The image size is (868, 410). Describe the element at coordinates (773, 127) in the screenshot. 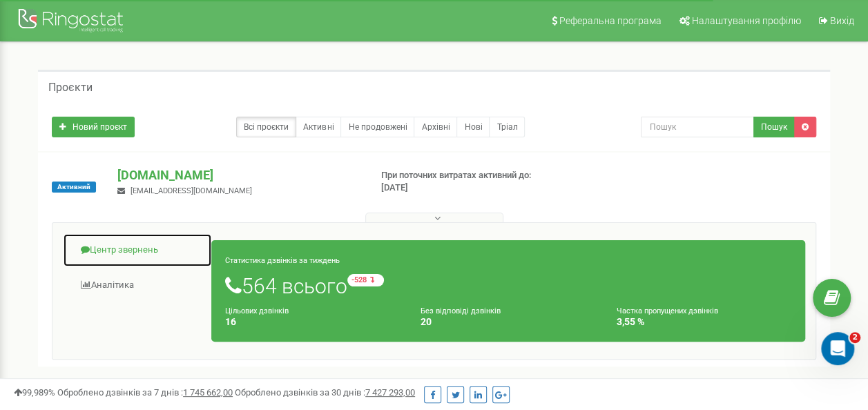

I see `button: Пошук` at that location.